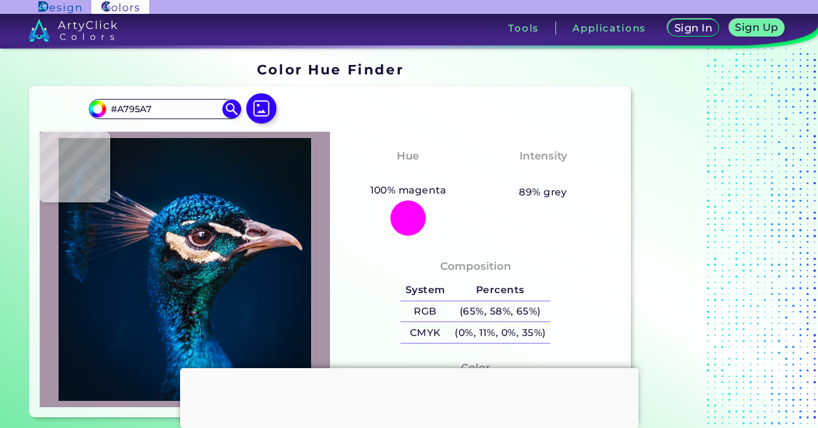  What do you see at coordinates (425, 332) in the screenshot?
I see `h5: CMYK` at bounding box center [425, 332].